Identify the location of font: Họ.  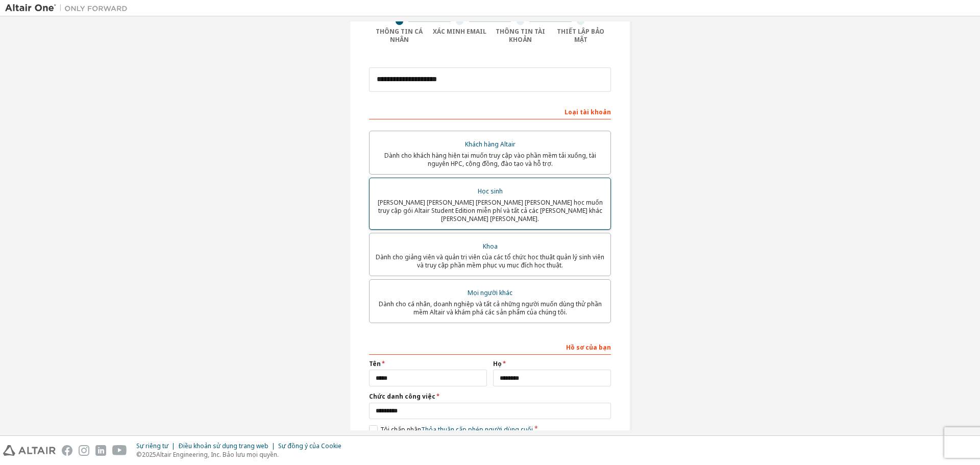
(497, 363).